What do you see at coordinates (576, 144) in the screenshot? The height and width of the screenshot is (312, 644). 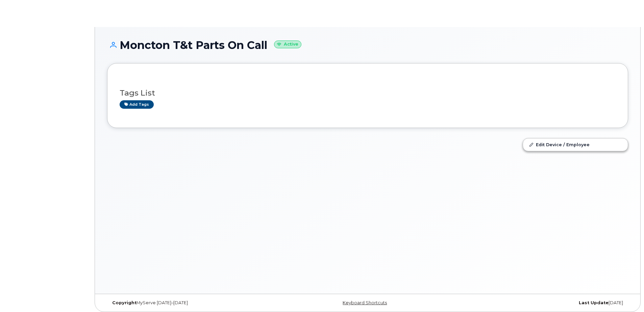 I see `a: Edit Device / Employee` at bounding box center [576, 144].